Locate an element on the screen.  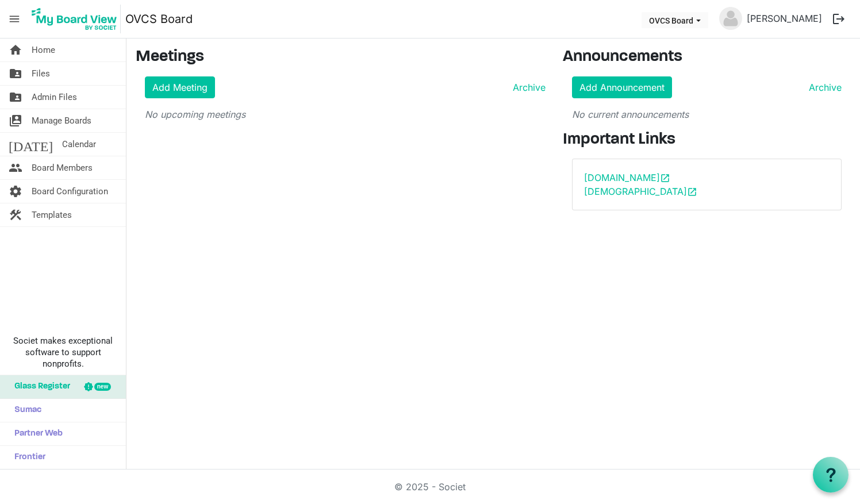
span: Home is located at coordinates (43, 50).